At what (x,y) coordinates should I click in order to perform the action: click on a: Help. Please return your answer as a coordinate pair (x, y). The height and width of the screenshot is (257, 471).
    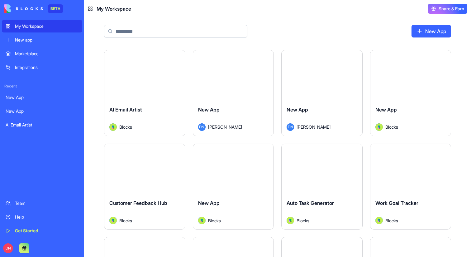
    Looking at the image, I should click on (42, 217).